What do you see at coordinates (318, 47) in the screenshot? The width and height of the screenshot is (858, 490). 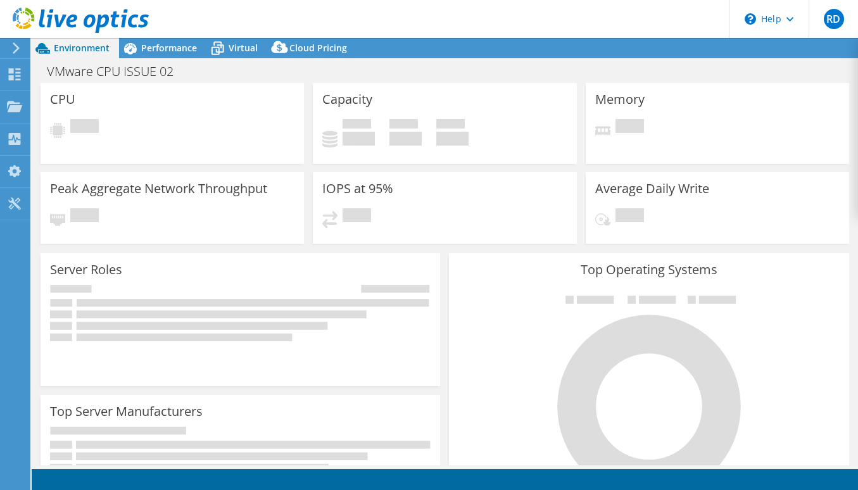 I see `span: Cloud Pricing` at bounding box center [318, 47].